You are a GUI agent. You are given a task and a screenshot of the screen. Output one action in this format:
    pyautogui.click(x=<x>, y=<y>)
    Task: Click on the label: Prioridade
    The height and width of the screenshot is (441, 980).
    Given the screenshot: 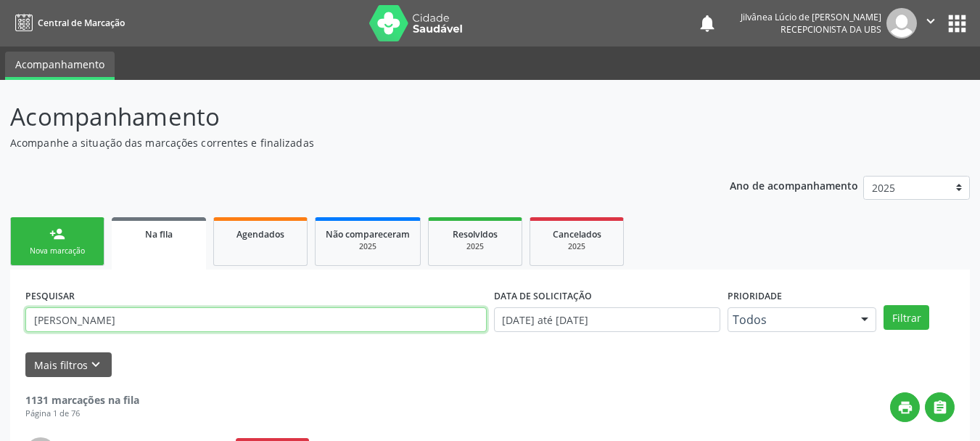 What is the action you would take?
    pyautogui.click(x=754, y=296)
    